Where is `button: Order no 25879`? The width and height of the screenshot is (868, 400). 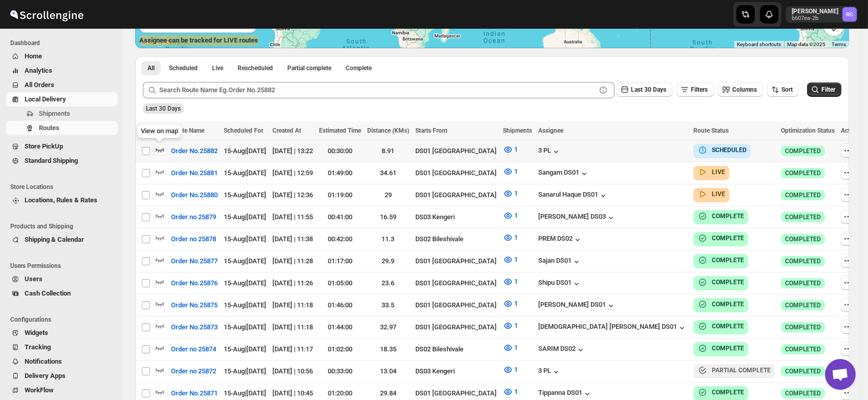 button: Order no 25879 is located at coordinates (194, 217).